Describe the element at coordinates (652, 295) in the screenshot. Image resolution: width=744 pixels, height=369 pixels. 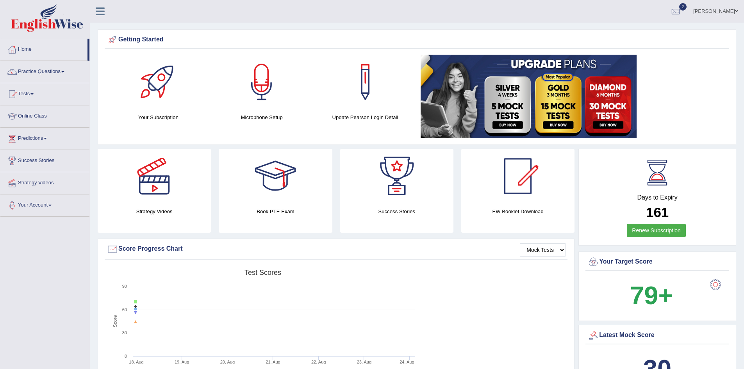
I see `b: 79+` at that location.